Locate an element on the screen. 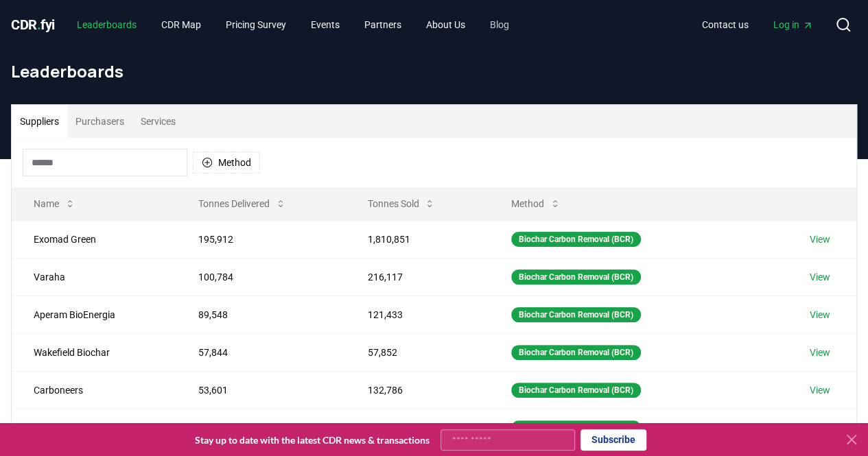  td: Aperam BioEnergia is located at coordinates (94, 314).